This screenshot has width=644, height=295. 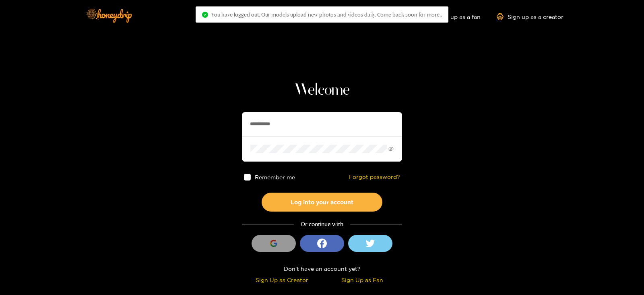 What do you see at coordinates (362, 279) in the screenshot?
I see `div: Sign Up as Fan` at bounding box center [362, 279].